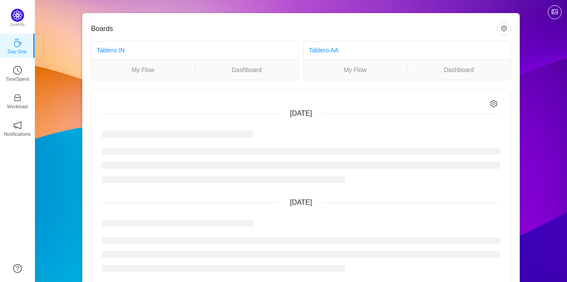 Image resolution: width=567 pixels, height=282 pixels. Describe the element at coordinates (17, 70) in the screenshot. I see `i: icon: clock-circle` at that location.